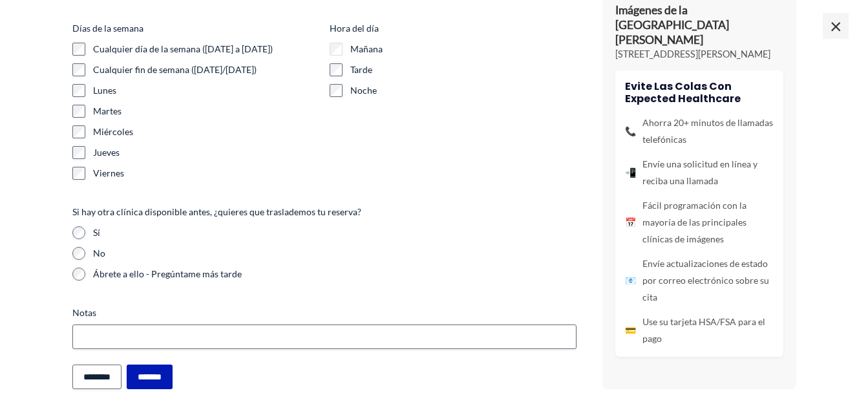 The width and height of the screenshot is (868, 415). I want to click on font: Use su tarjeta HSA/FSA para el pago, so click(708, 331).